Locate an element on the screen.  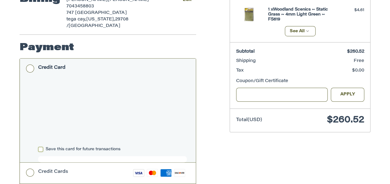
span: tega cay, is located at coordinates (76, 20).